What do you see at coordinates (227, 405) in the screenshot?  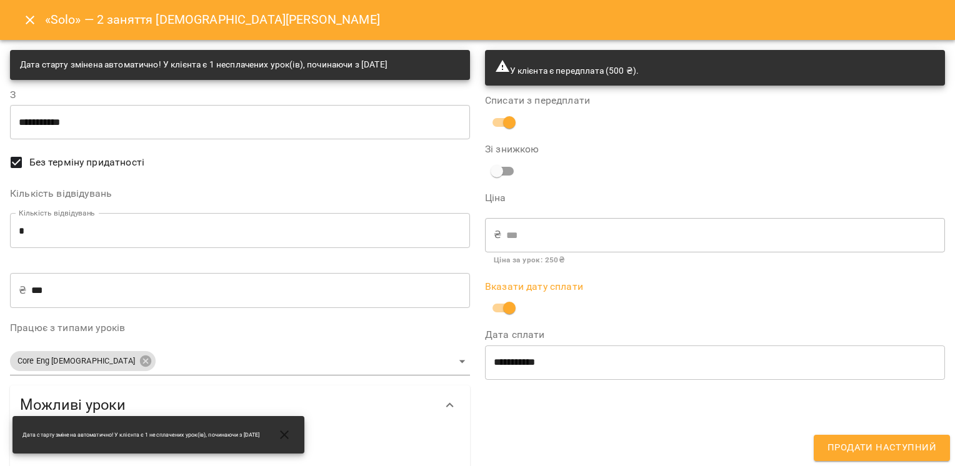 I see `span: Можливі уроки` at bounding box center [227, 405].